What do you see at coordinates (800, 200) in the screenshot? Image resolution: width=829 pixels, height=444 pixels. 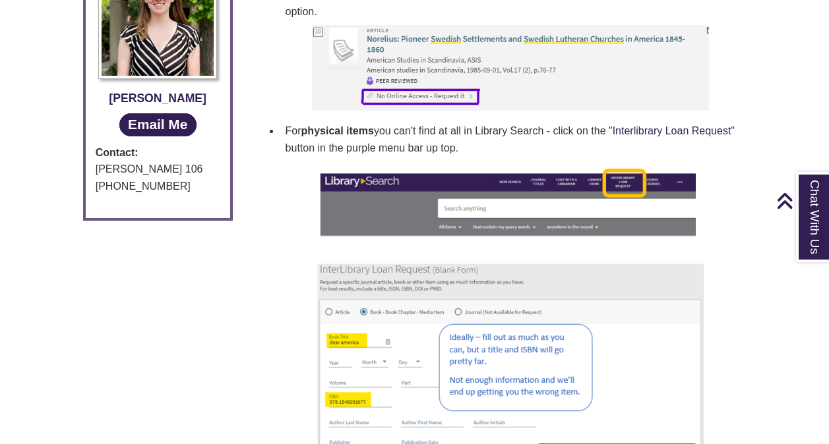 I see `a: Back to Top` at bounding box center [800, 200].